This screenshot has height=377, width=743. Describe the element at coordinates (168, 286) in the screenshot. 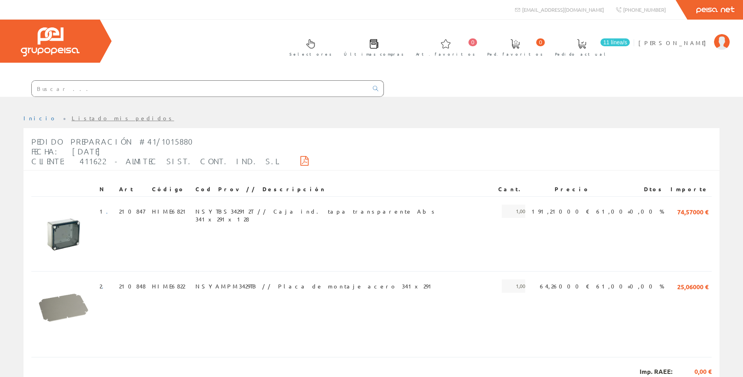

I see `span: HIME6822` at that location.